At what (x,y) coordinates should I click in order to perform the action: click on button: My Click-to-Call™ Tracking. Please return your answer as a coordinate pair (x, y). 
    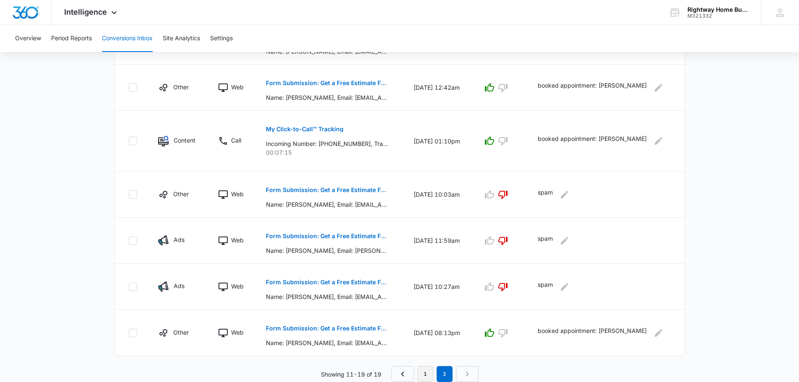
    Looking at the image, I should click on (305, 129).